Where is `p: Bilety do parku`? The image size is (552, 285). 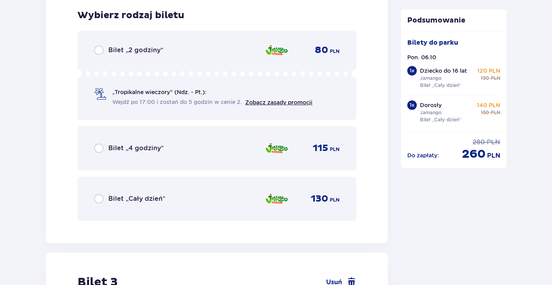 p: Bilety do parku is located at coordinates (432, 43).